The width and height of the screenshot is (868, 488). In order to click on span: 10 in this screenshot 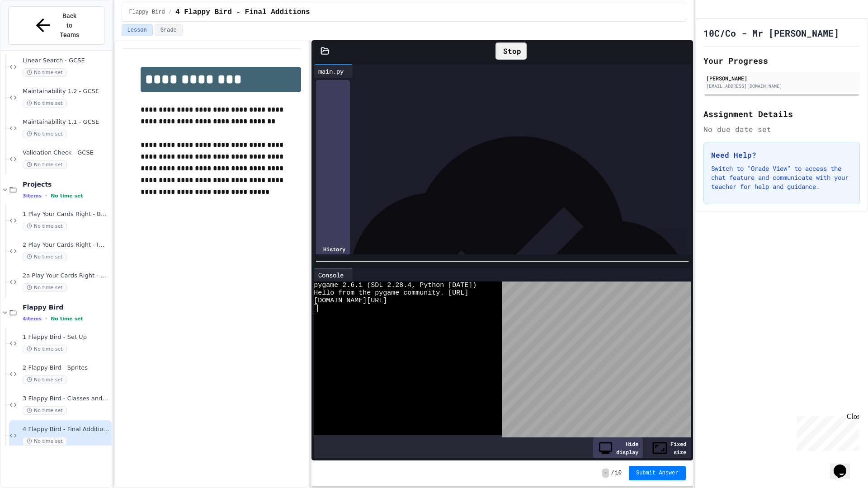, I will do `click(618, 473)`.